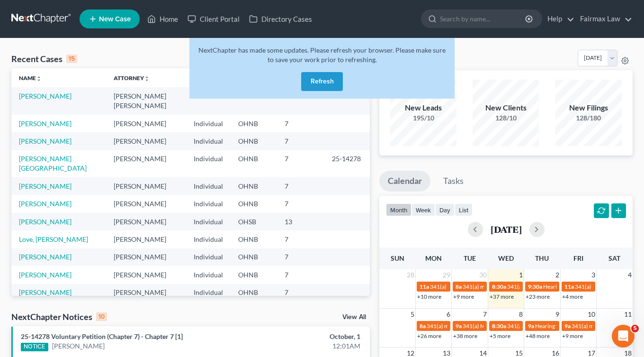 Image resolution: width=644 pixels, height=357 pixels. Describe the element at coordinates (322, 55) in the screenshot. I see `span: NextChapter has made some updates. Please refresh your browser. Please make sure to save your wor...` at that location.